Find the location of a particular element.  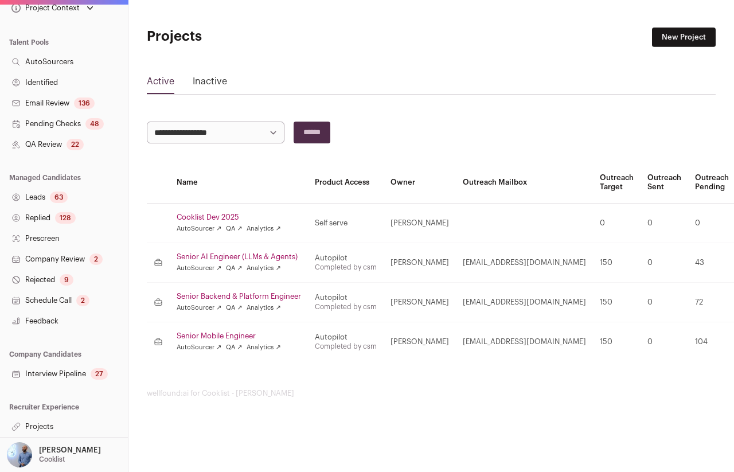

div: 9 is located at coordinates (66, 280).